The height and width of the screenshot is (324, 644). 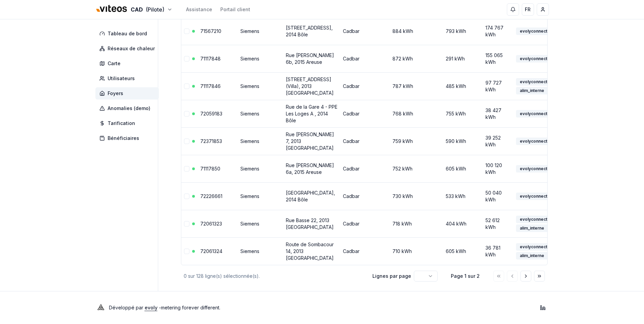 I want to click on div: 291 kWh, so click(x=456, y=59).